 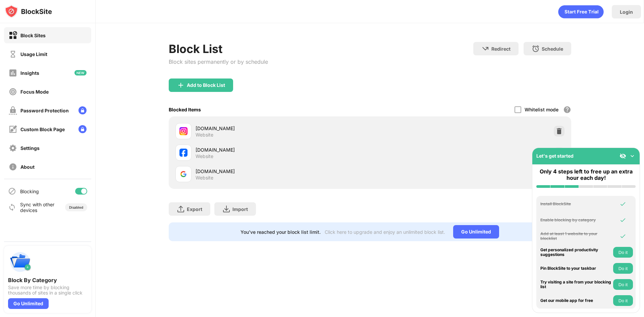 I want to click on div: Install BlockSite, so click(x=576, y=204).